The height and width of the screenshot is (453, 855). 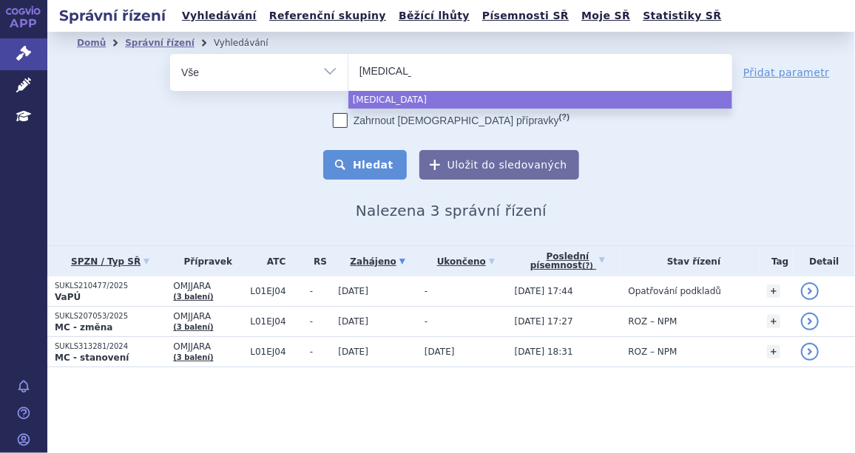 I want to click on th: ATC, so click(x=272, y=261).